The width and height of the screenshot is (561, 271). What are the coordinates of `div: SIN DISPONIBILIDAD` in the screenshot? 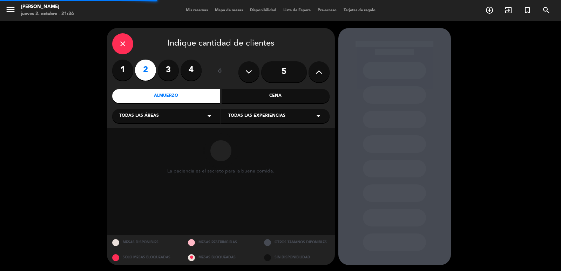 It's located at (297, 258).